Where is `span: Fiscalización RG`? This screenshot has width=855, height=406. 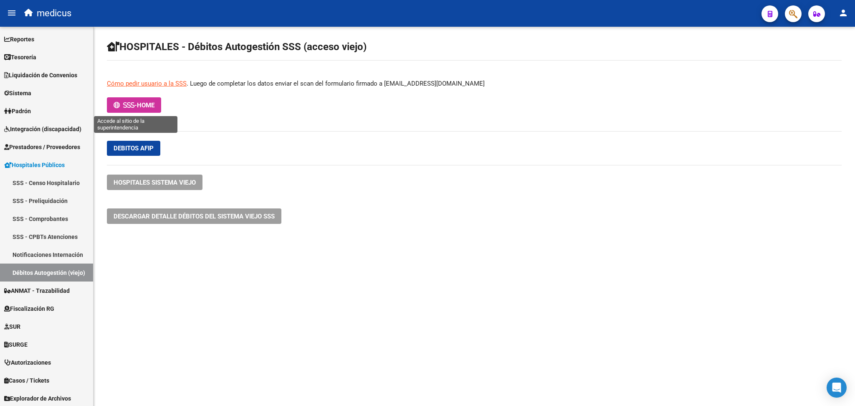 span: Fiscalización RG is located at coordinates (29, 308).